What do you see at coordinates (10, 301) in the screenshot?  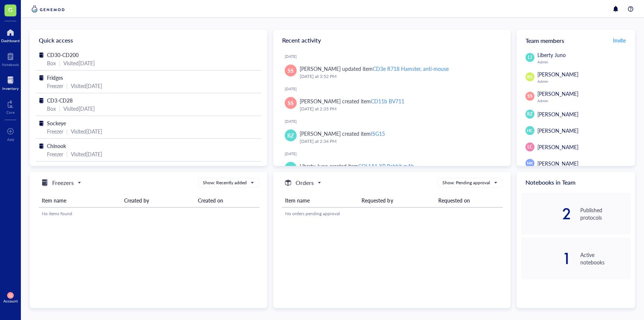 I see `div: Account` at bounding box center [10, 301].